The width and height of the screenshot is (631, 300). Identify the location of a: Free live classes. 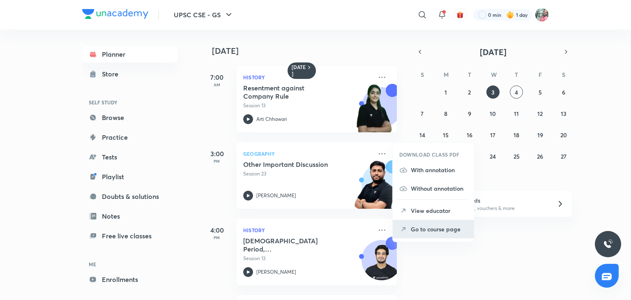
(130, 236).